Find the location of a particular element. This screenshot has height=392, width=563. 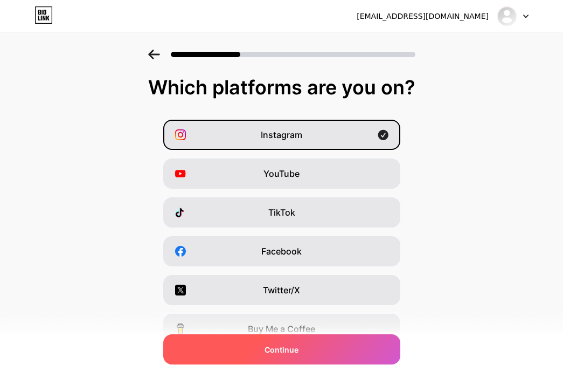

img: idebetgasspoll is located at coordinates (507, 16).